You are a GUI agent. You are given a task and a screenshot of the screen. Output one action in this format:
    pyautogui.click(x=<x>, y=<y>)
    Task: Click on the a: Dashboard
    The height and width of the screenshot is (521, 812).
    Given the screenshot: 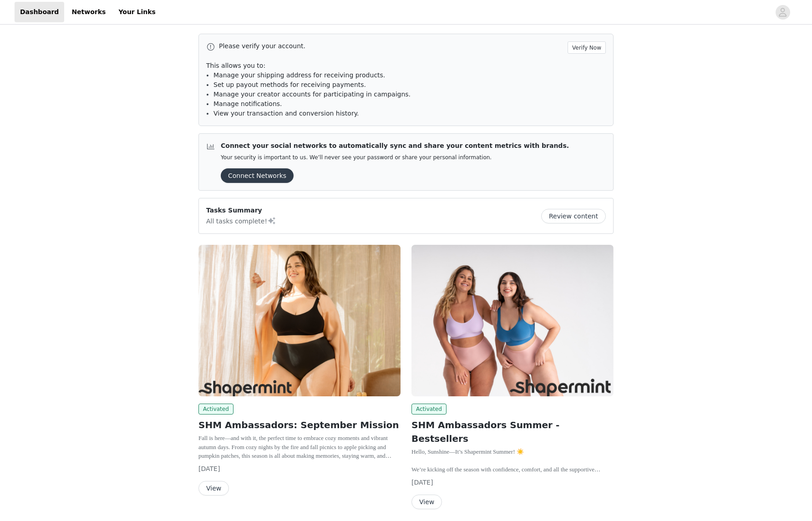 What is the action you would take?
    pyautogui.click(x=39, y=12)
    